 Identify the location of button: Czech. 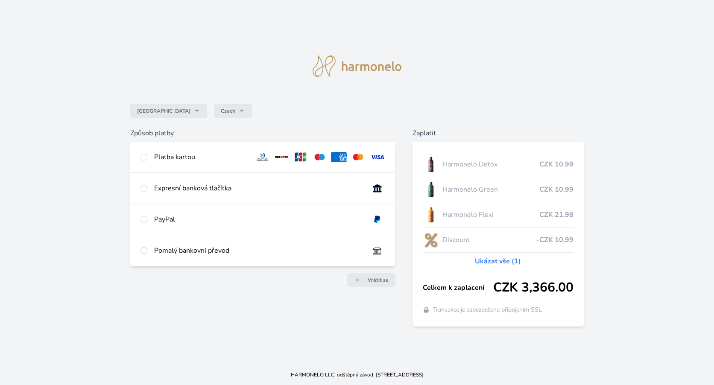
(233, 111).